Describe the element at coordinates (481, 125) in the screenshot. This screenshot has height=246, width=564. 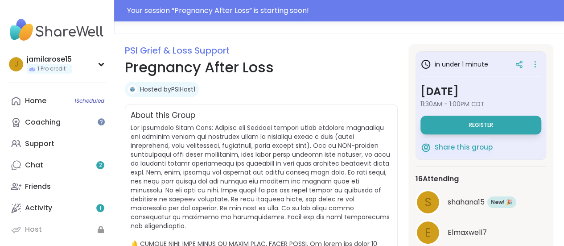
I see `span: Register` at that location.